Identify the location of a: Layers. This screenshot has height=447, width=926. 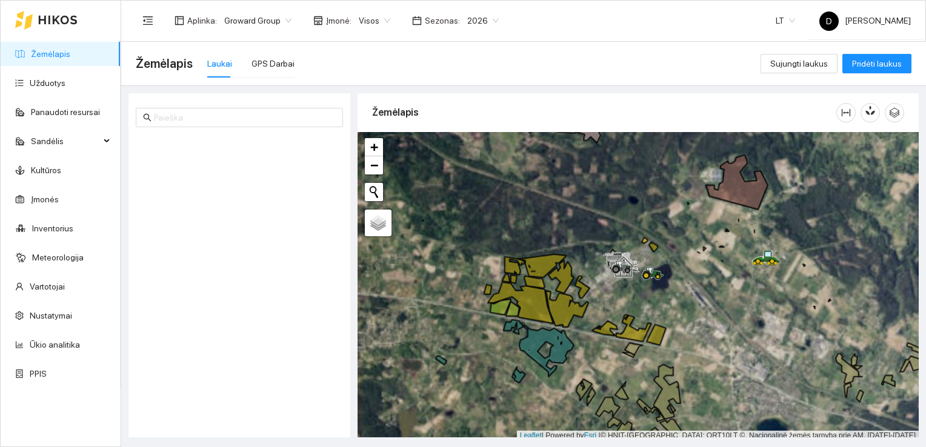
(378, 223).